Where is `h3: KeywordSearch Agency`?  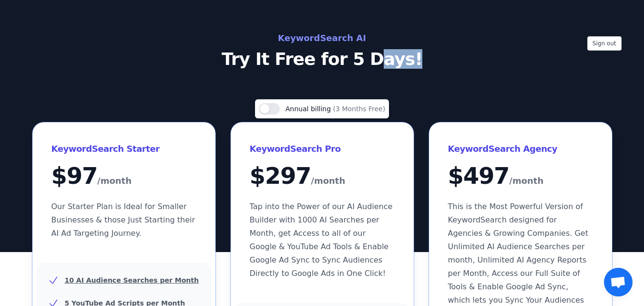
h3: KeywordSearch Agency is located at coordinates (520, 149).